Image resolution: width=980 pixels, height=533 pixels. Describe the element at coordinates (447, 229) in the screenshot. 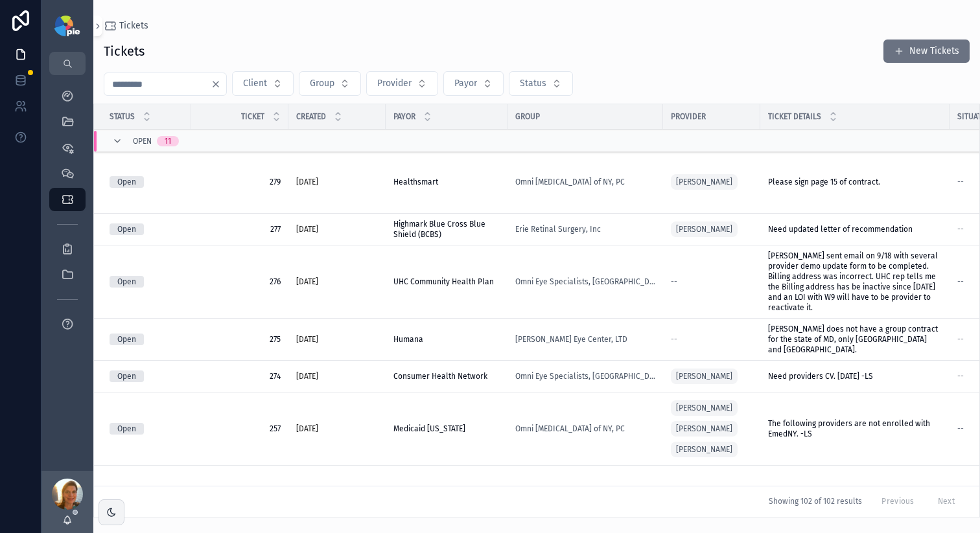

I see `span: Highmark Blue Cross Blue Shield (BCBS)` at that location.